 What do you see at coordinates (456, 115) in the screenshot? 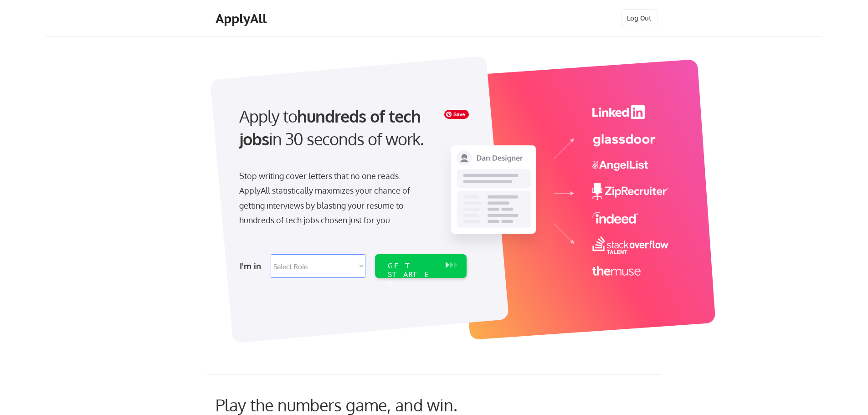
I see `span: Save` at bounding box center [456, 115].